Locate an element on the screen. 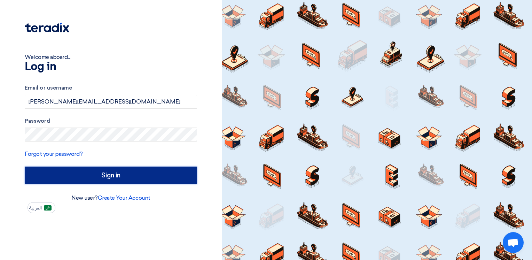 The width and height of the screenshot is (532, 260). label: Email or username is located at coordinates (111, 88).